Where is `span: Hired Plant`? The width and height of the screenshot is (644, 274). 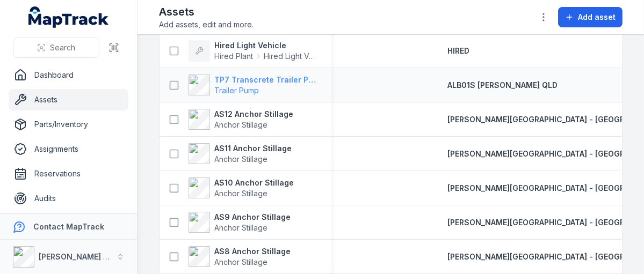
span: Hired Plant is located at coordinates (233, 56).